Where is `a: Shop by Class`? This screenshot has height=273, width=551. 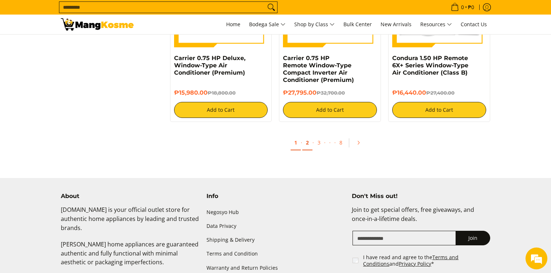 a: Shop by Class is located at coordinates (314, 24).